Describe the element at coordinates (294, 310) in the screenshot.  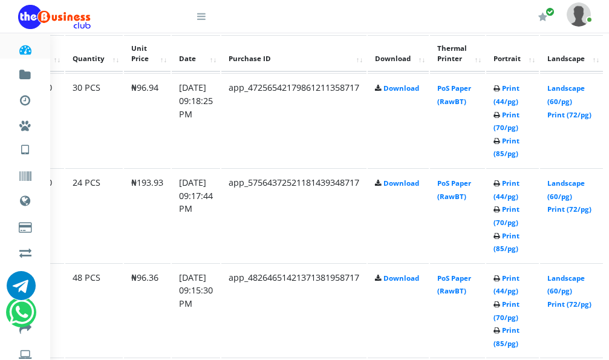
I see `td: app_48264651421371381958717` at that location.